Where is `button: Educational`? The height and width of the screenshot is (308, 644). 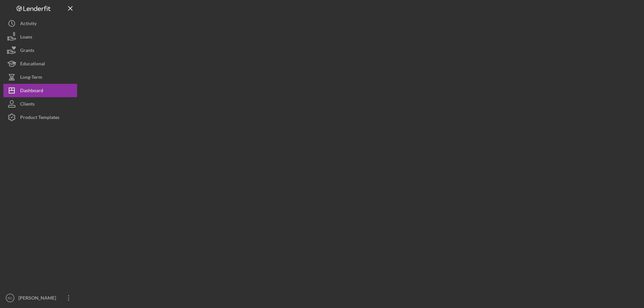
button: Educational is located at coordinates (40, 64).